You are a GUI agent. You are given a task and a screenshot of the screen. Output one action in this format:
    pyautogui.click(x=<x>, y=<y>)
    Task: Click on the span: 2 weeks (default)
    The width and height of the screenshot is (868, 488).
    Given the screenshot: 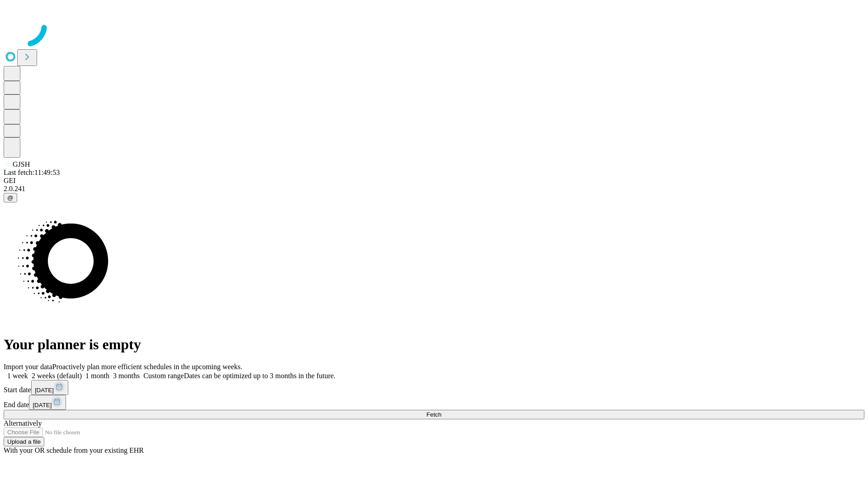 What is the action you would take?
    pyautogui.click(x=56, y=376)
    